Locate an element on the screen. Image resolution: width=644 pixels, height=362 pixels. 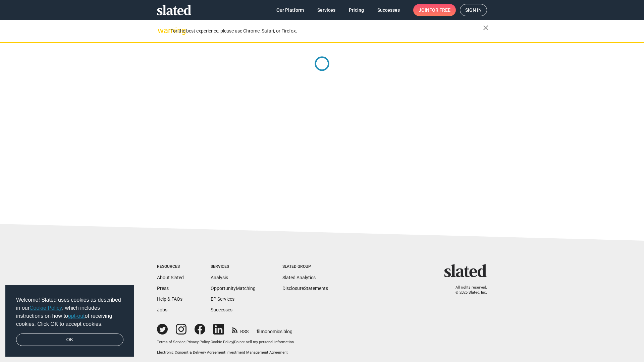
a: dismiss cookie message is located at coordinates (70, 340).